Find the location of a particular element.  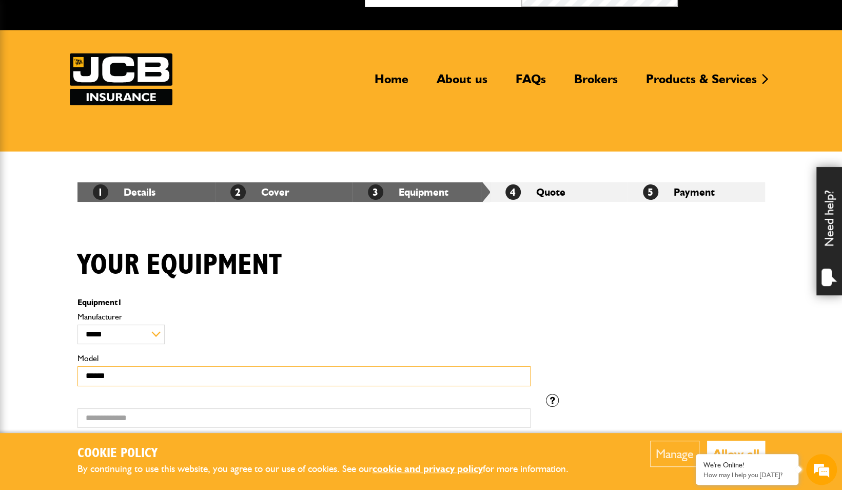

div: We're Online! is located at coordinates (747, 465).